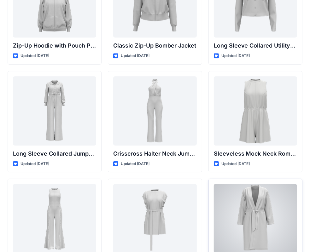 The width and height of the screenshot is (310, 252). Describe the element at coordinates (255, 46) in the screenshot. I see `p: Long Sleeve Collared Utility Jacket` at that location.